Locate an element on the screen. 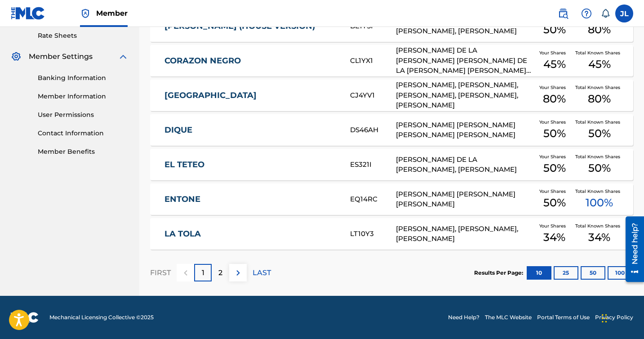 This screenshot has height=339, width=644. img: Member Settings is located at coordinates (16, 56).